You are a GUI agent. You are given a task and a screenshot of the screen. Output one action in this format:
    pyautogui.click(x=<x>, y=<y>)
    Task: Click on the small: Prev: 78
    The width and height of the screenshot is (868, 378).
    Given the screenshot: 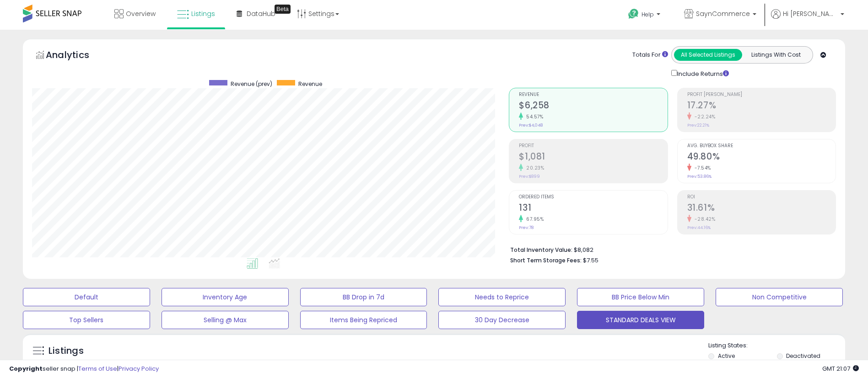 What is the action you would take?
    pyautogui.click(x=526, y=228)
    